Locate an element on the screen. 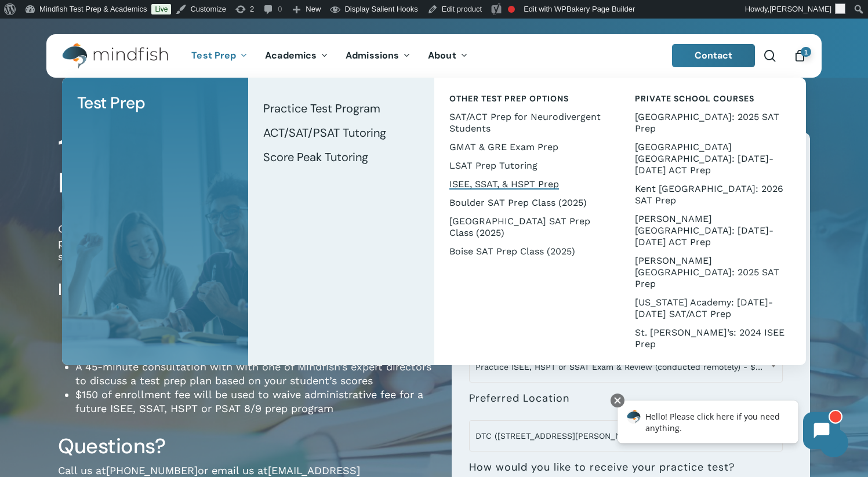  a: LSAT Prep Tutoring is located at coordinates (527, 166).